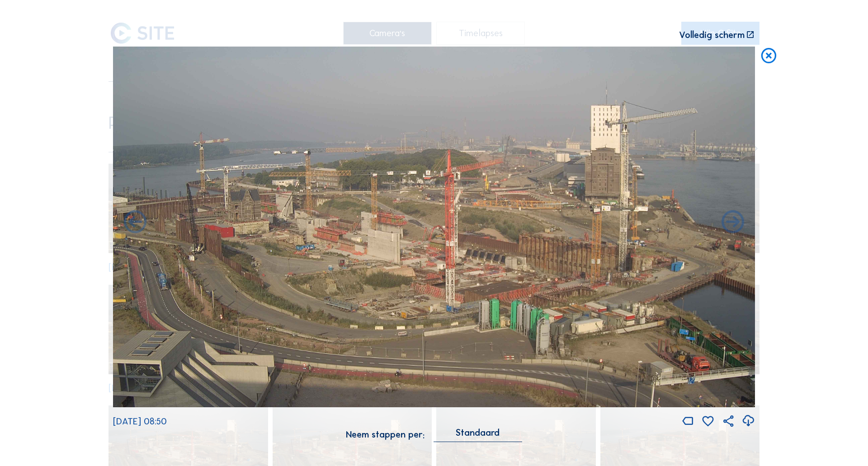  I want to click on img: Image, so click(434, 227).